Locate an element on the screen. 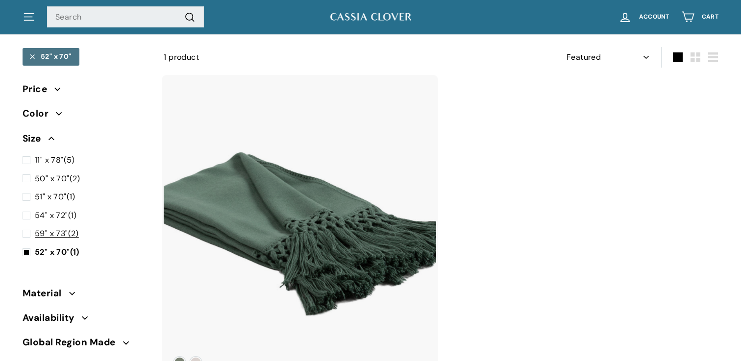 This screenshot has height=361, width=741. button: Size is located at coordinates (85, 141).